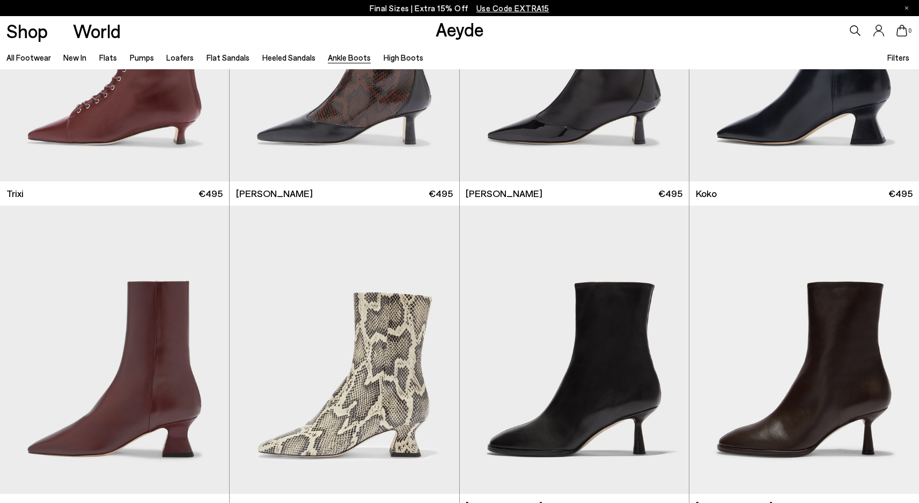  What do you see at coordinates (289, 57) in the screenshot?
I see `a: Heeled Sandals` at bounding box center [289, 57].